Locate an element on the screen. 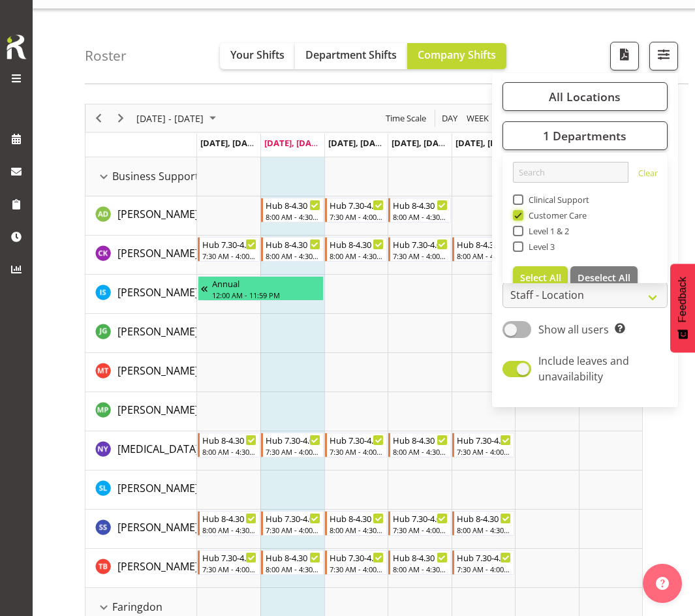 This screenshot has width=695, height=616. div: Tyla Boyd"s event - Hub 8-4.30 Begin From Tuesday, September 2, 2025 at 8:00:00 AM GMT+12:00 Ends... is located at coordinates (292, 562).